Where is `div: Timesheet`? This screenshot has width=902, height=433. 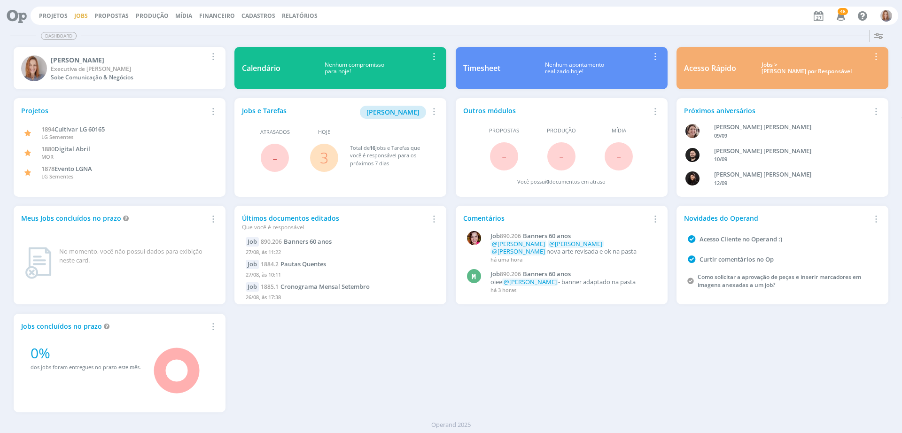 div: Timesheet is located at coordinates (482, 68).